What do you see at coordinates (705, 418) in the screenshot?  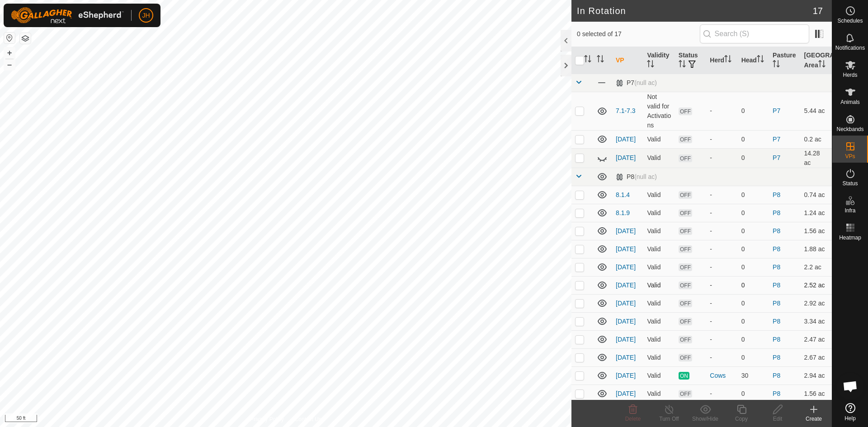 I see `div: Show/Hide` at bounding box center [705, 418].